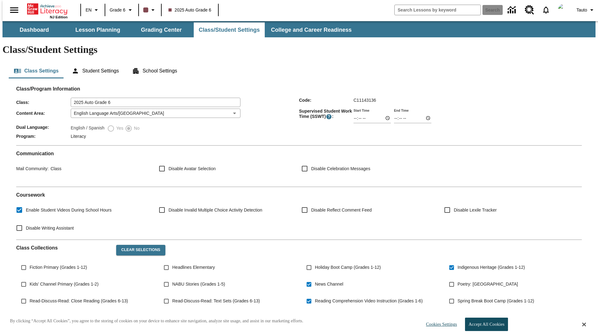  Describe the element at coordinates (14, 10) in the screenshot. I see `button: Open side menu` at that location.